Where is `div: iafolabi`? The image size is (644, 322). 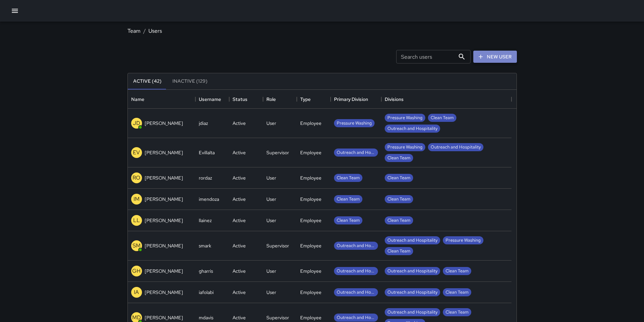 div: iafolabi is located at coordinates (206, 292).